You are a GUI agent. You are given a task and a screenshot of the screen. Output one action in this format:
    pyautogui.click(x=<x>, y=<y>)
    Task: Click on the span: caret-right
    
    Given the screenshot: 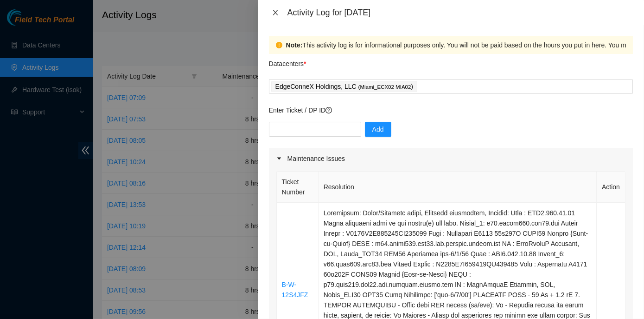 What is the action you would take?
    pyautogui.click(x=279, y=158)
    